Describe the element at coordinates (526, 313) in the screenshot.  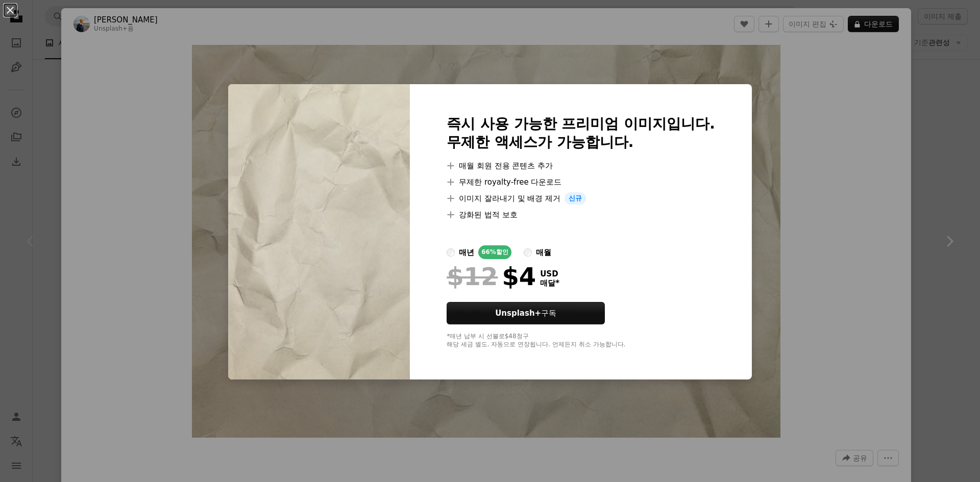
I see `button: Unsplash+구독` at that location.